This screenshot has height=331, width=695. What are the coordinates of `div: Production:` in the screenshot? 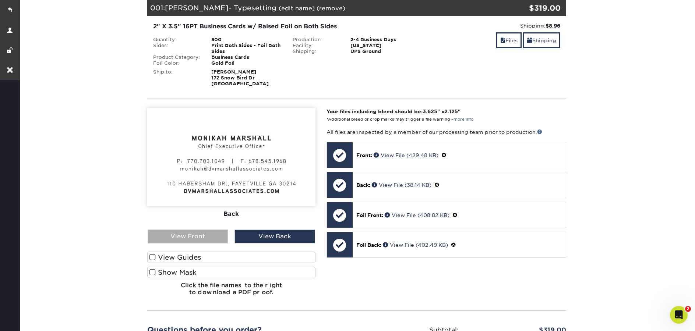 It's located at (316, 40).